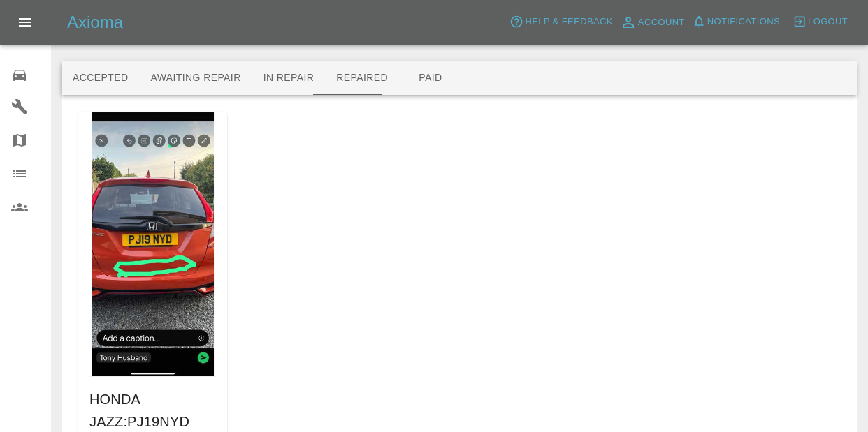  What do you see at coordinates (661, 22) in the screenshot?
I see `span: Account` at bounding box center [661, 22].